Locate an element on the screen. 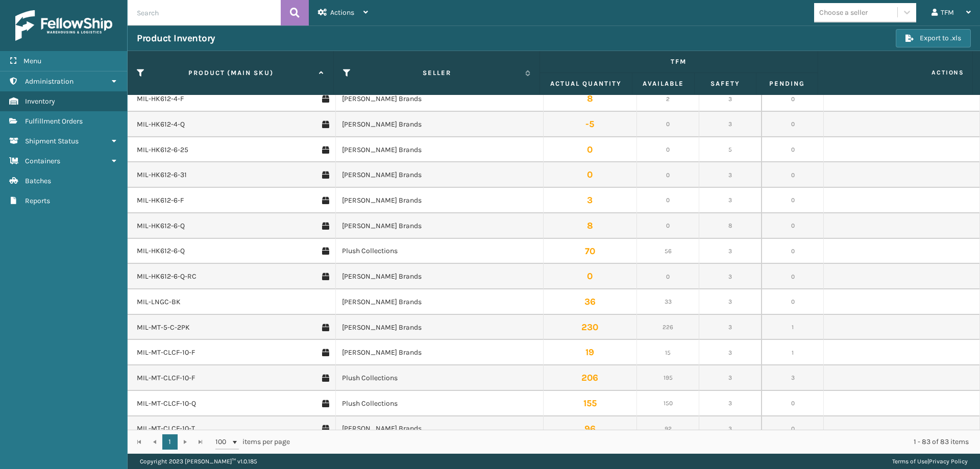 This screenshot has width=980, height=469. span: Administration is located at coordinates (49, 81).